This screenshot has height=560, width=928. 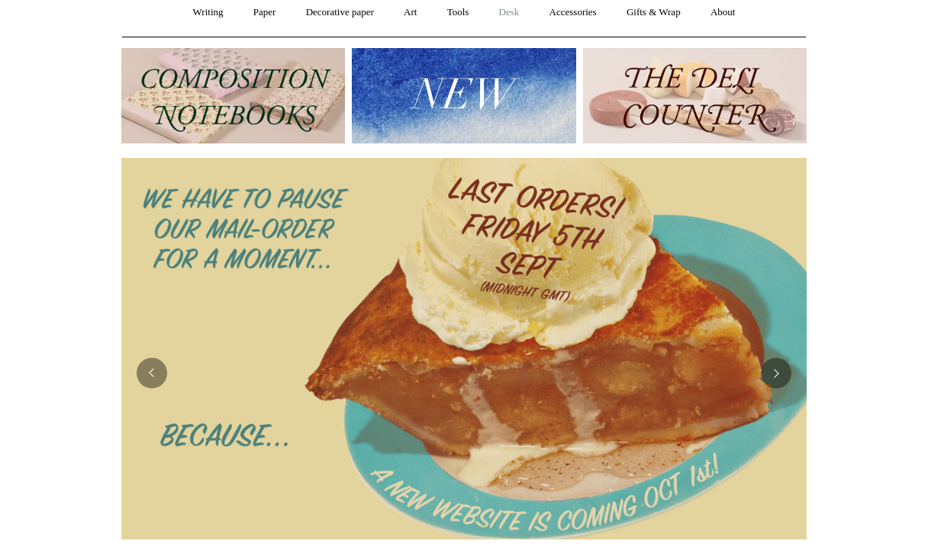 I want to click on img: 2025 New Website coming soon.png__PID:95e867f5-3b87-426e-97a5-a534fe0a3431, so click(x=464, y=349).